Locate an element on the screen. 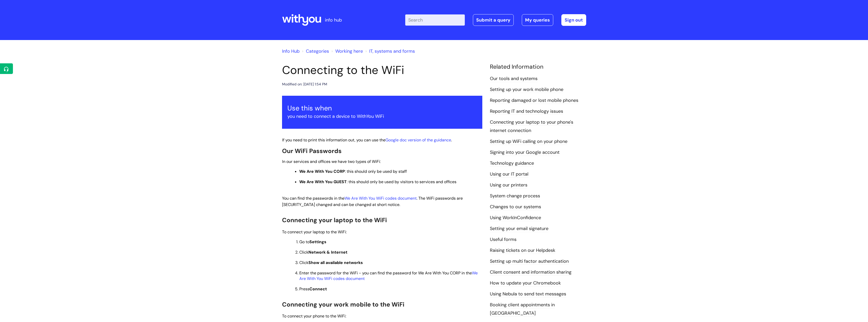  a: My queries is located at coordinates (538, 20).